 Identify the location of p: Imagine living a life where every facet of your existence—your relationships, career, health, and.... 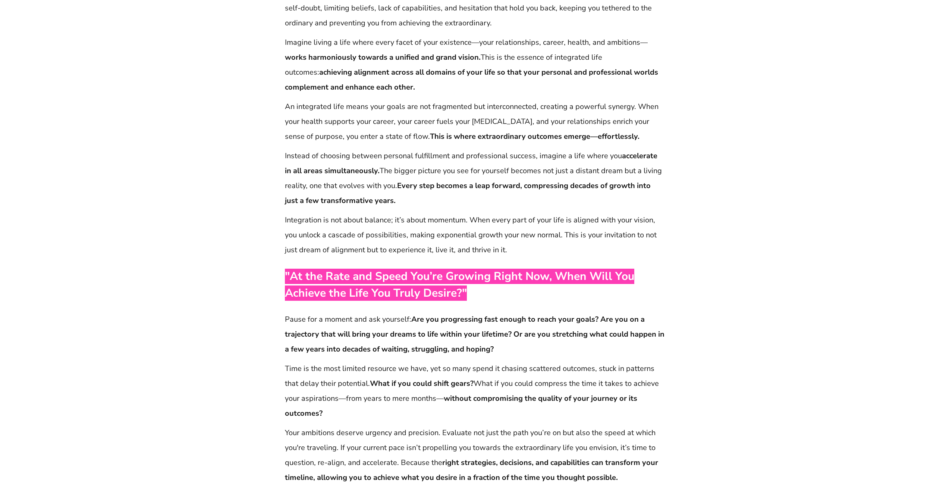
(475, 65).